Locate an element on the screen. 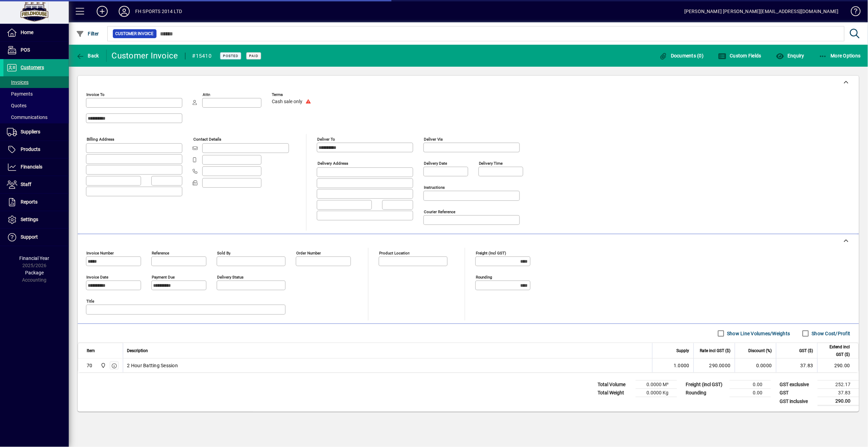 This screenshot has height=447, width=868. span: 1.0000 is located at coordinates (682, 365).